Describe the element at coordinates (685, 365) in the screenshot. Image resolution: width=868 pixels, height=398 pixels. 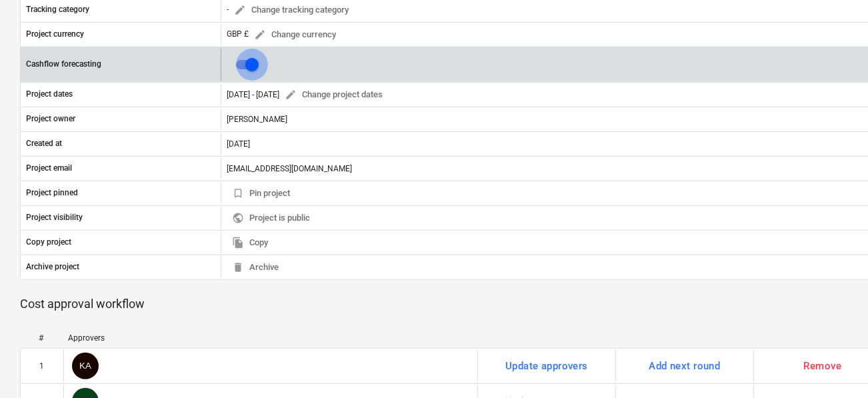
I see `div: Add next round` at that location.